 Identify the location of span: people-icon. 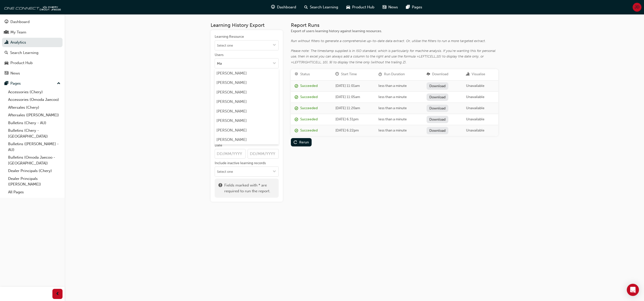
(6, 32).